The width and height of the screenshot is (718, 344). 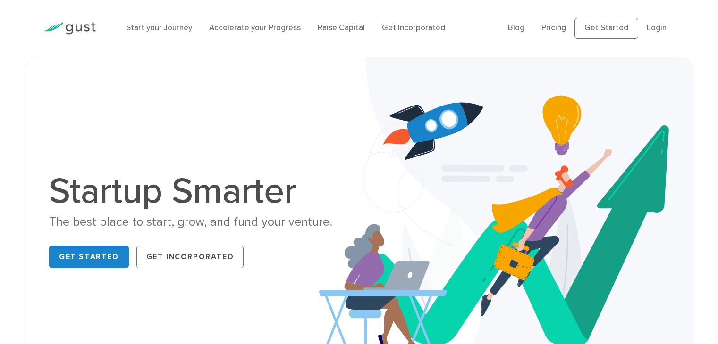 What do you see at coordinates (159, 28) in the screenshot?
I see `a: Start your Journey` at bounding box center [159, 28].